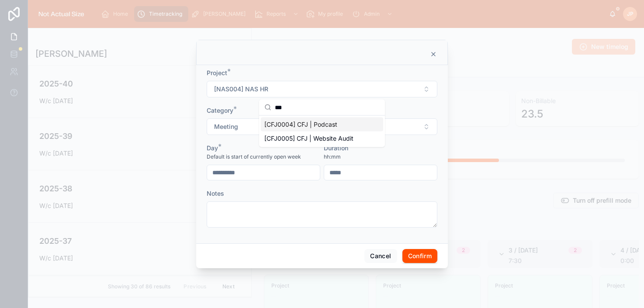 The image size is (644, 308). What do you see at coordinates (216, 72) in the screenshot?
I see `span: Project` at bounding box center [216, 72].